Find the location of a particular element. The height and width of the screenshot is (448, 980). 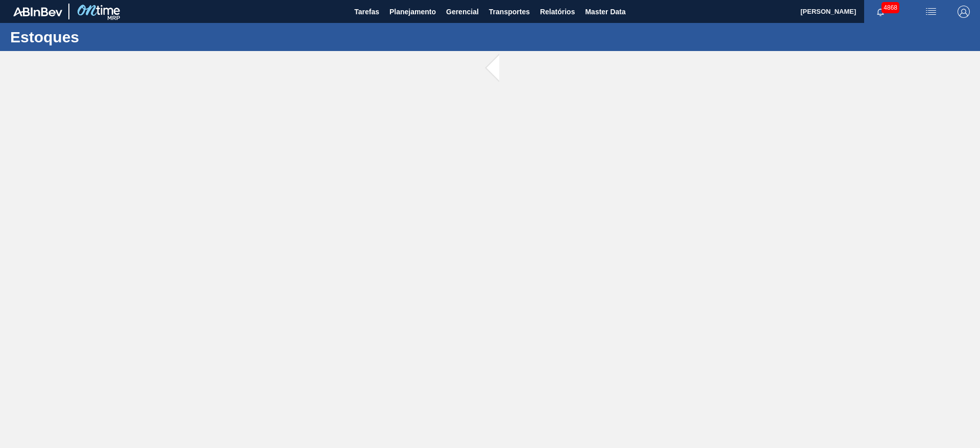

img: TNhmsLtSVTkK8tSr43FrP2fwEKptu5GPRR3wAAAABJRU5ErkJggg== is located at coordinates (38, 12).